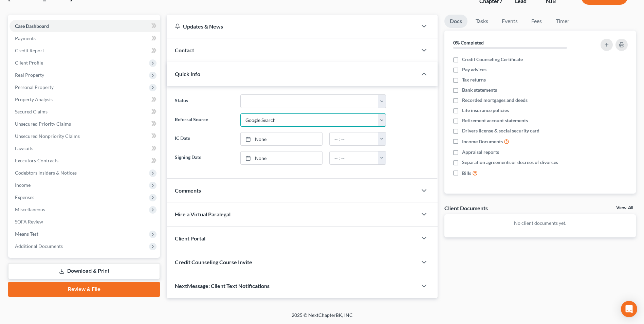  Describe the element at coordinates (43, 124) in the screenshot. I see `span: Unsecured Priority Claims` at that location.